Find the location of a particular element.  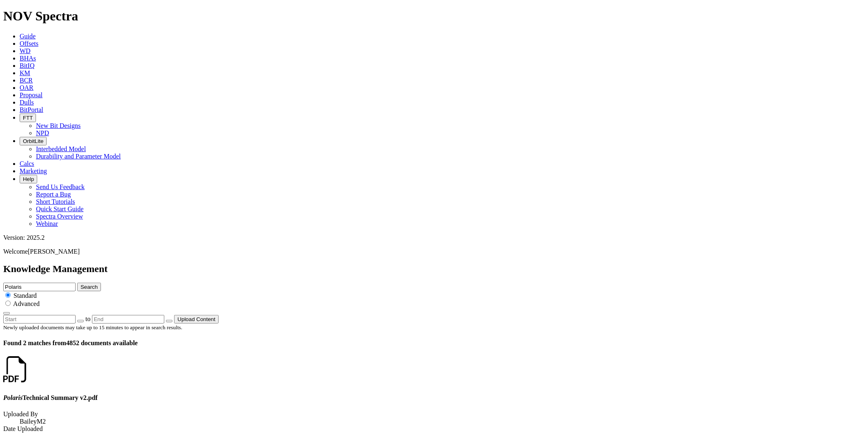

span: KM is located at coordinates (25, 73).